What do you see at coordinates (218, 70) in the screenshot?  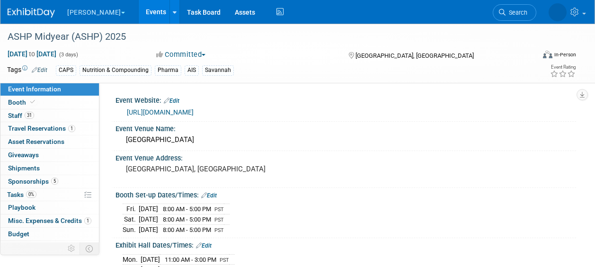 I see `div: Savannah` at bounding box center [218, 70].